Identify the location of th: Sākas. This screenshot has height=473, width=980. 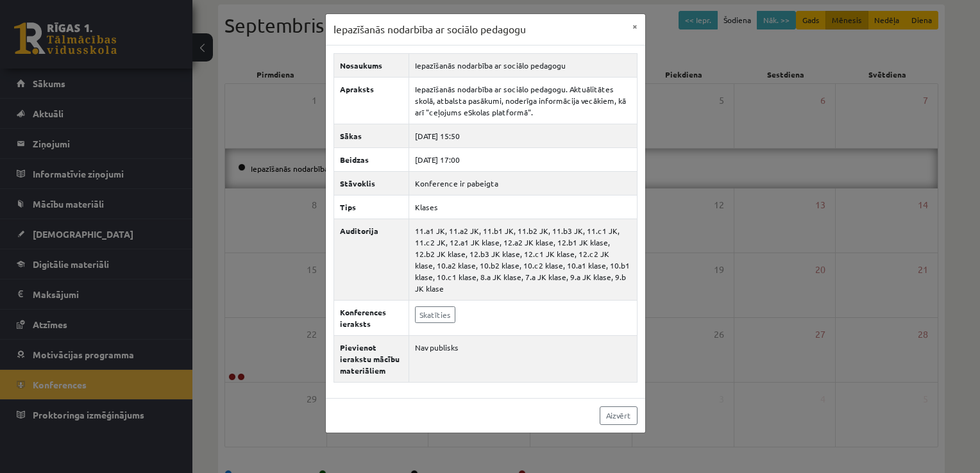
(371, 135).